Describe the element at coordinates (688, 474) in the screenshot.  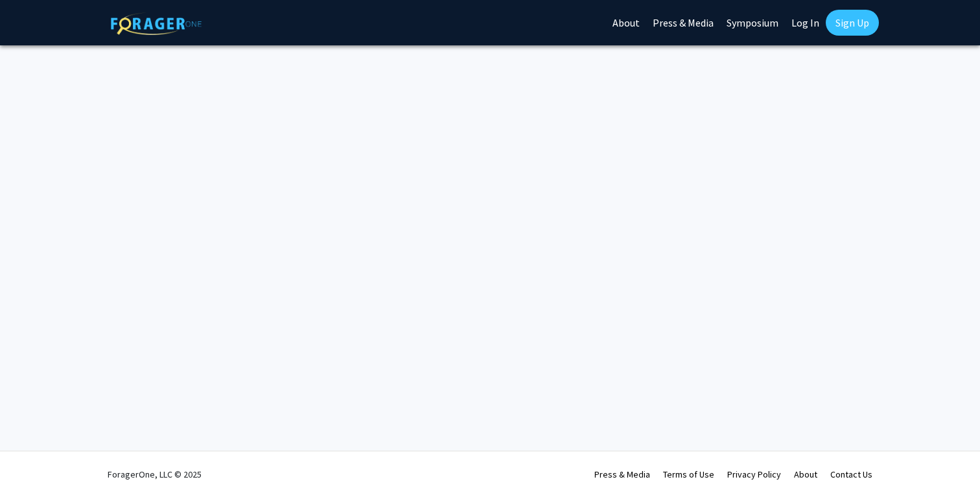
I see `a: Terms of Use` at that location.